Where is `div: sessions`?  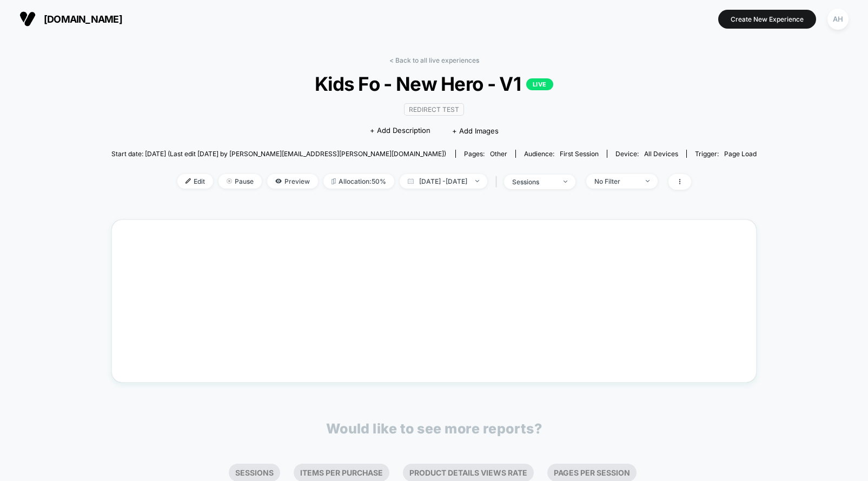
div: sessions is located at coordinates (534, 181).